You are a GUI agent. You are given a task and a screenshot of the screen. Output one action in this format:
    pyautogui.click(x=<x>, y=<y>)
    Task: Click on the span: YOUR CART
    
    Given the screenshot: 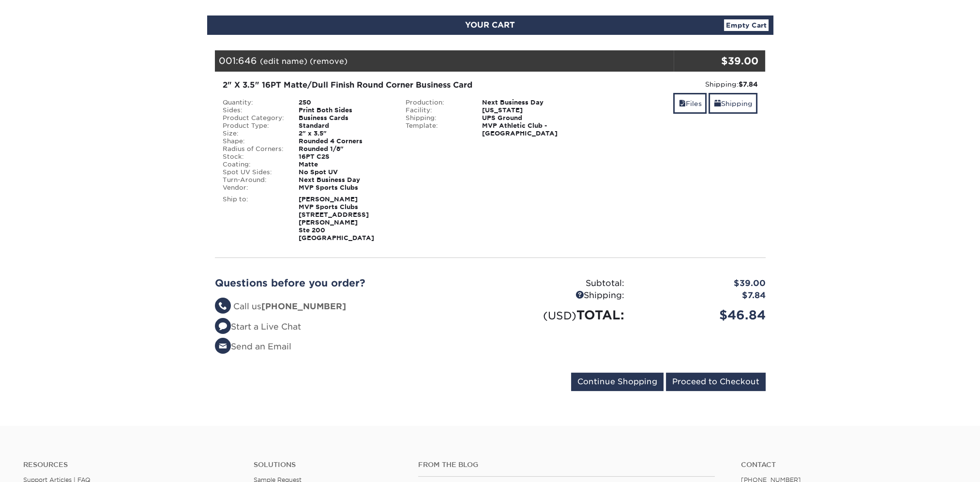 What is the action you would take?
    pyautogui.click(x=490, y=25)
    